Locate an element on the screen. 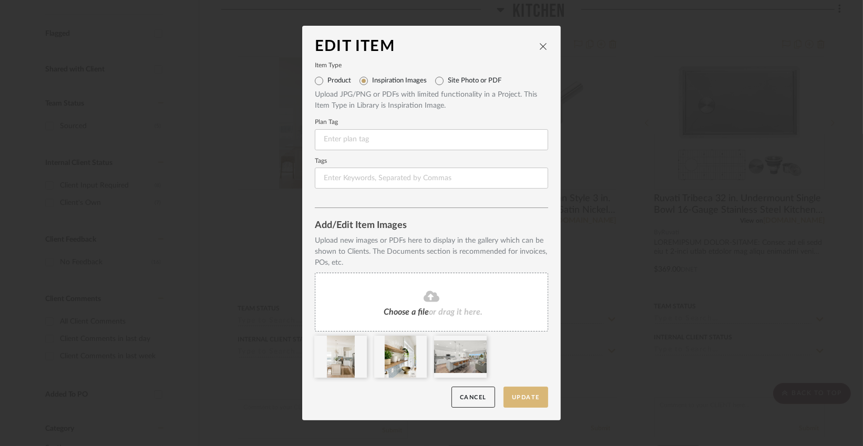 The width and height of the screenshot is (863, 446). div: Edit Item is located at coordinates (427, 47).